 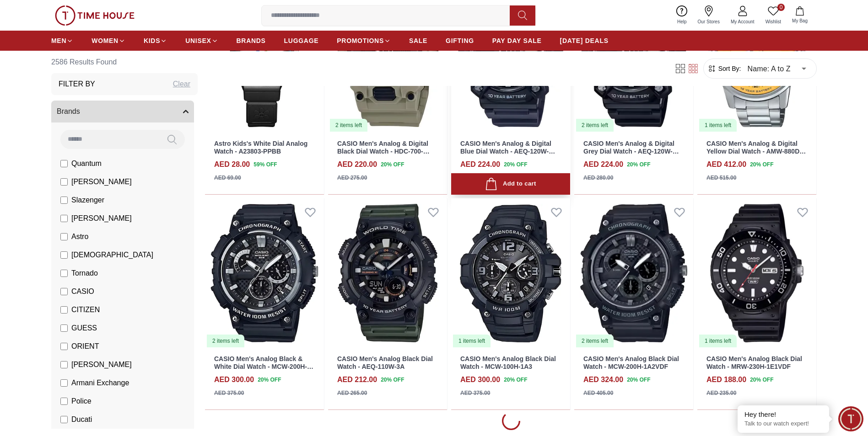 What do you see at coordinates (302, 41) in the screenshot?
I see `span: LUGGAGE` at bounding box center [302, 41].